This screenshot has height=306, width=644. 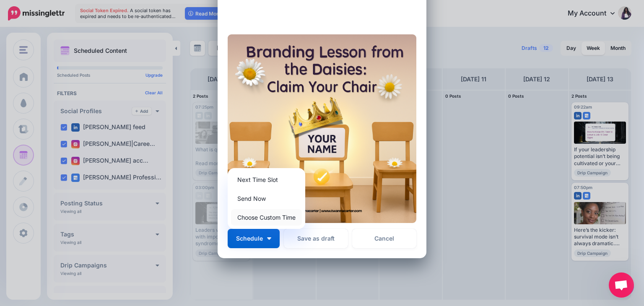 I want to click on a: Next Time Slot, so click(x=266, y=179).